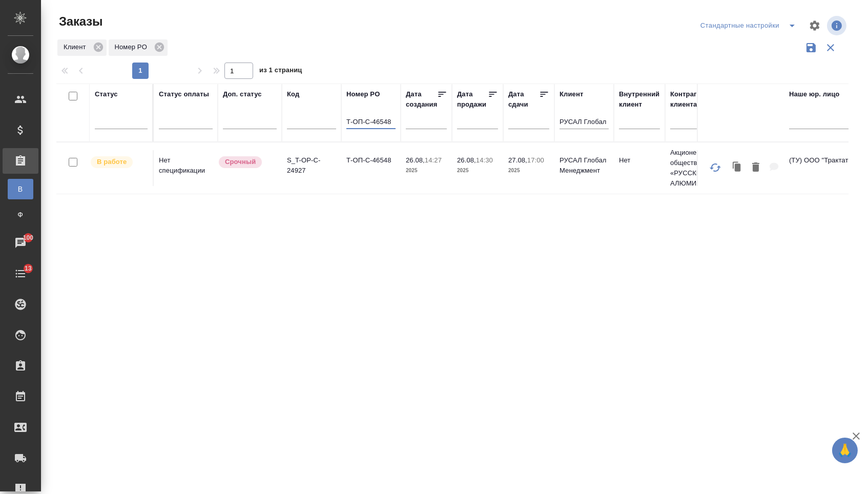  I want to click on p: Нет, so click(640, 160).